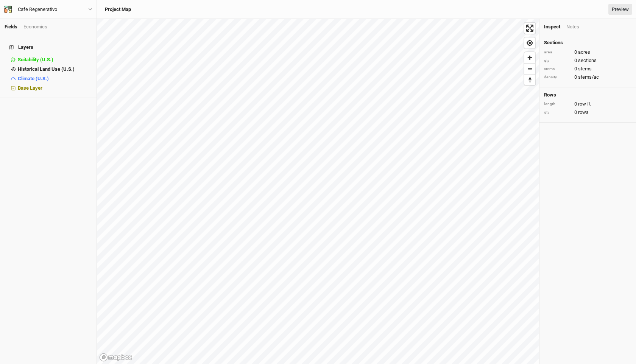 The width and height of the screenshot is (636, 364). I want to click on a: Mapbox logo, so click(116, 358).